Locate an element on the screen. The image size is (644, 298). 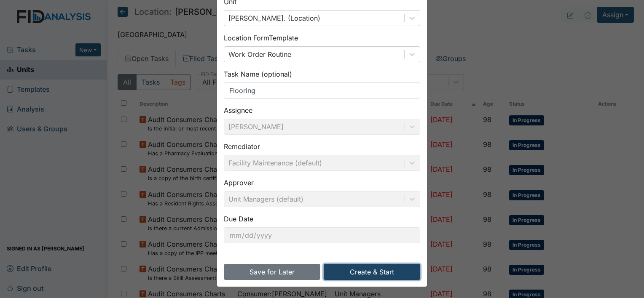
label: Task Name (optional) is located at coordinates (258, 74).